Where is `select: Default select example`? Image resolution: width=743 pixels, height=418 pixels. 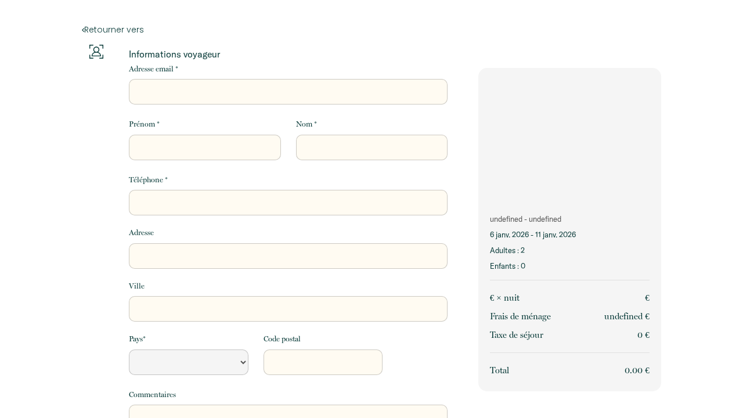 select: Default select example is located at coordinates (189, 362).